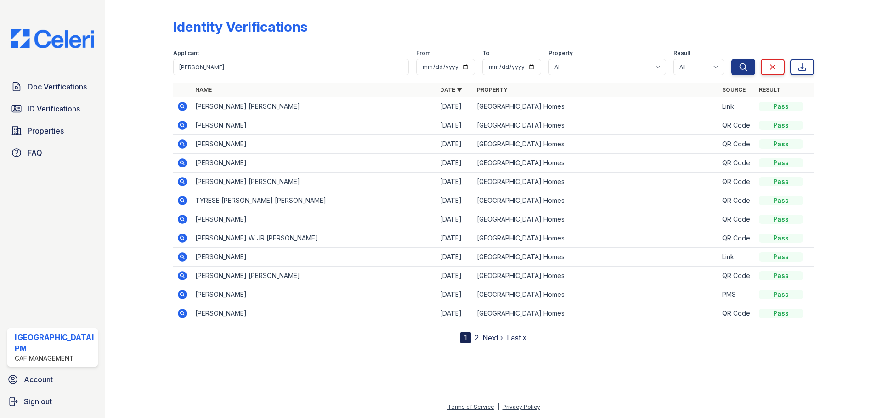  Describe the element at coordinates (769, 90) in the screenshot. I see `a: Result` at that location.